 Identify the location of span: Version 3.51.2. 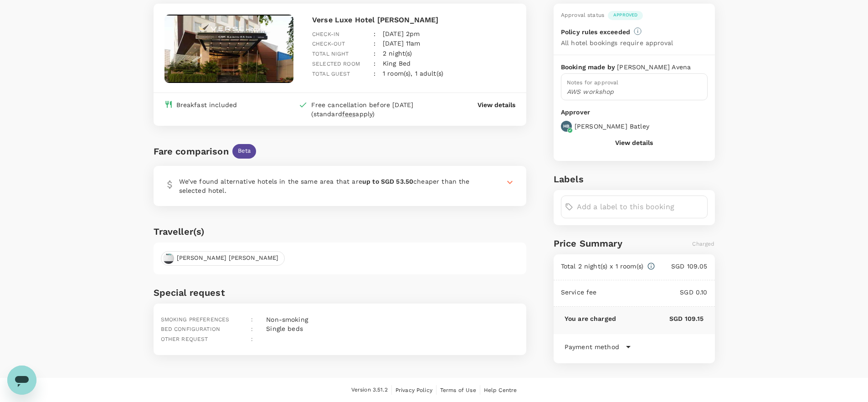
(369, 390).